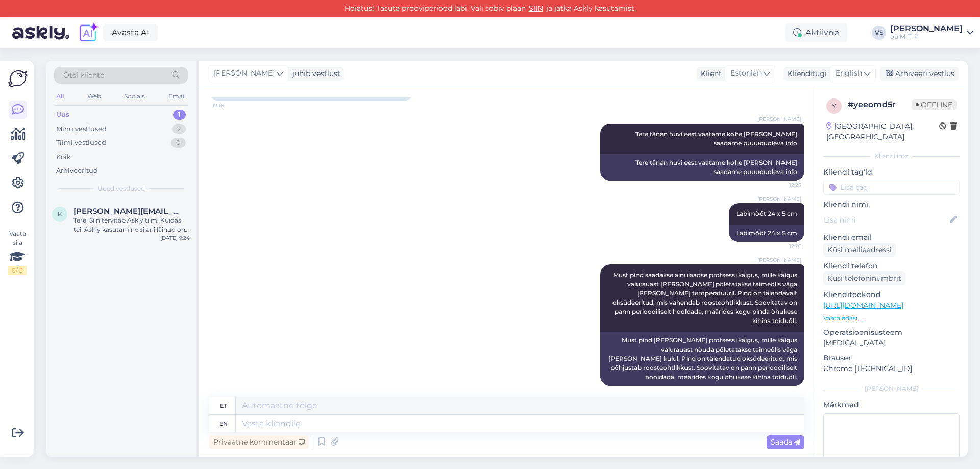  I want to click on a: SIIN, so click(536, 8).